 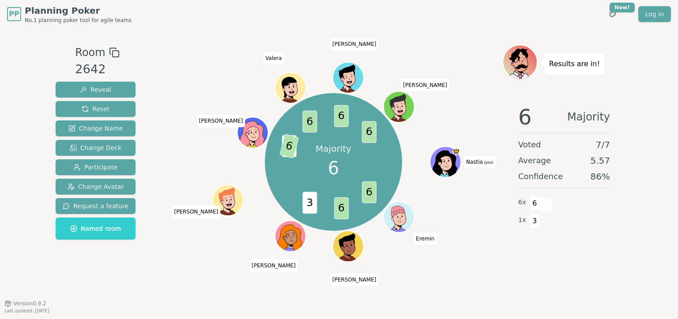 What do you see at coordinates (95, 90) in the screenshot?
I see `span: Reveal` at bounding box center [95, 90].